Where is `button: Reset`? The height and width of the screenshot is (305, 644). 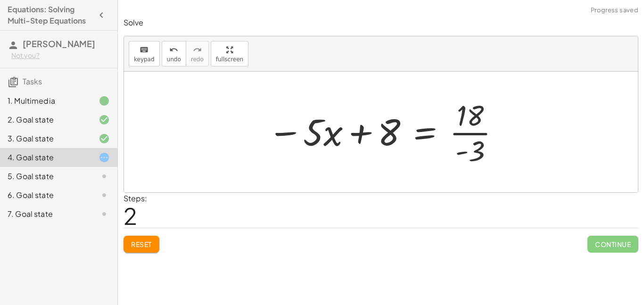
button: Reset is located at coordinates (142, 244).